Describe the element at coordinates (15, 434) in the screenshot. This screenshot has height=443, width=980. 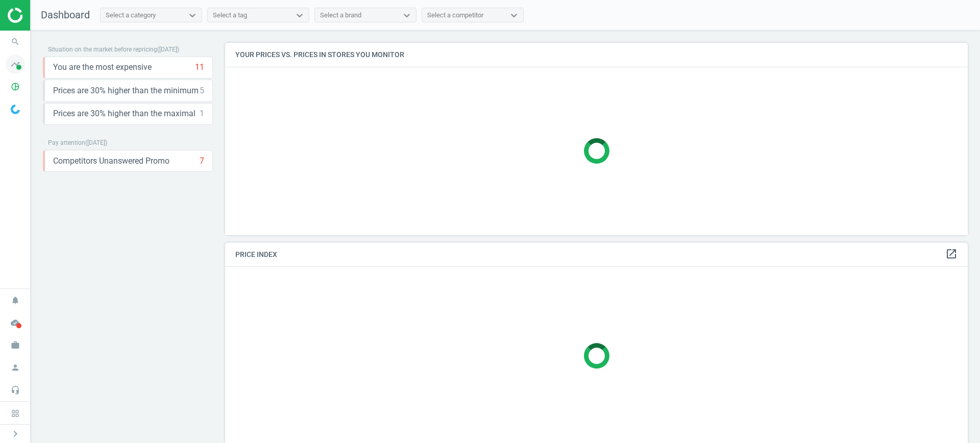
I see `button: chevron_right` at that location.